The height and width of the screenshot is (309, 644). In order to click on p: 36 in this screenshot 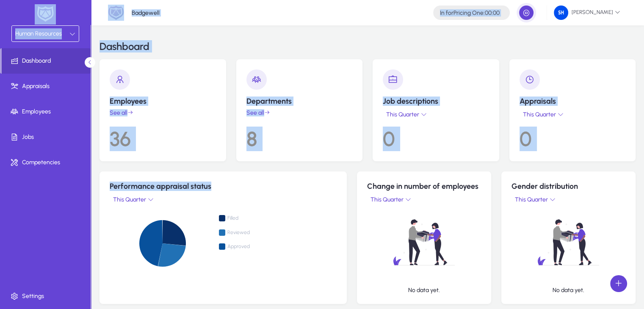, I will do `click(162, 136)`.